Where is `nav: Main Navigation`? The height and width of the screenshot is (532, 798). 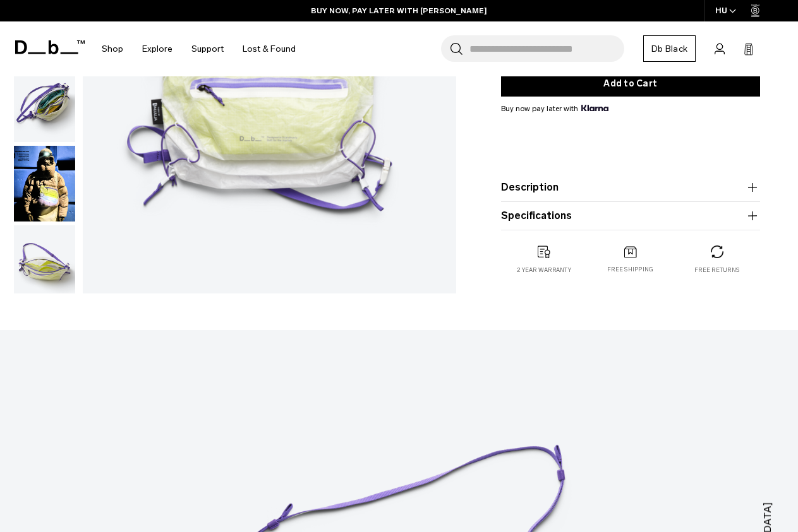 nav: Main Navigation is located at coordinates (198, 49).